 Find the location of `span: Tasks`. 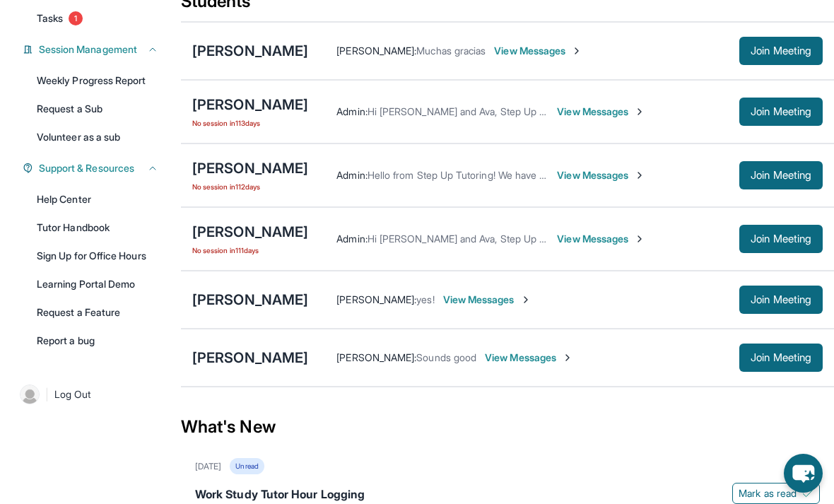

span: Tasks is located at coordinates (50, 18).